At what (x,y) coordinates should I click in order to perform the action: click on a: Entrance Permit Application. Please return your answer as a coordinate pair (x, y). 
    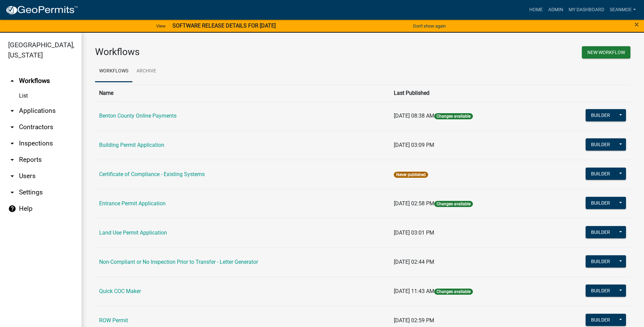
    Looking at the image, I should click on (132, 203).